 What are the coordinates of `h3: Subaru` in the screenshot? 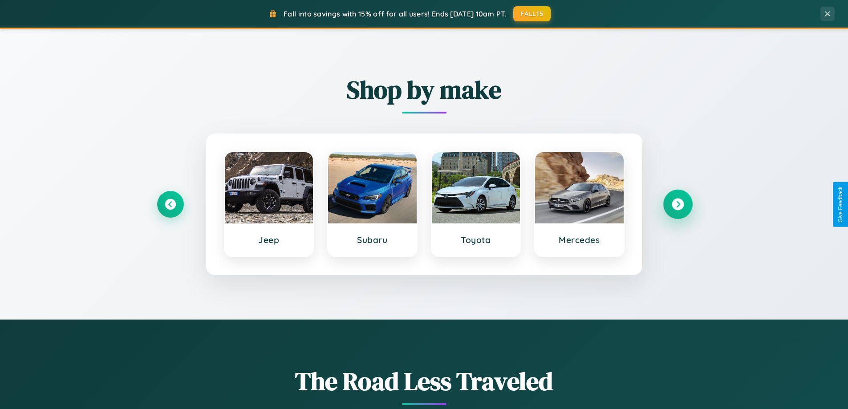 It's located at (372, 240).